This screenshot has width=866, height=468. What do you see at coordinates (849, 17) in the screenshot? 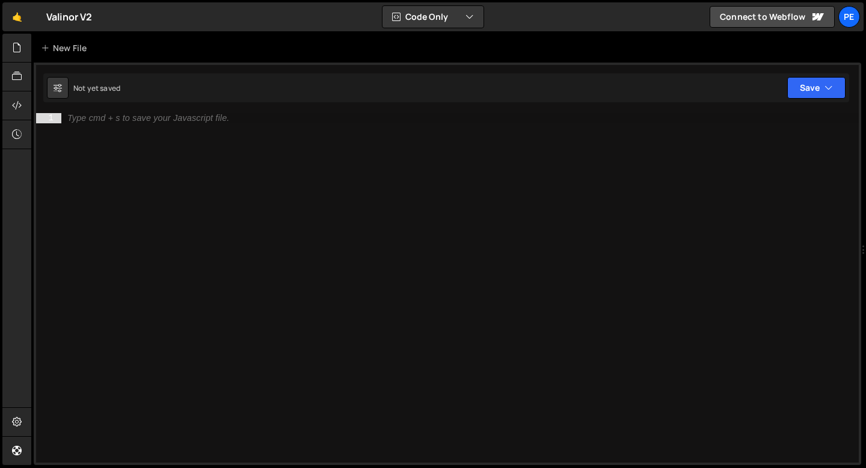
I see `a: Pe` at bounding box center [849, 17].